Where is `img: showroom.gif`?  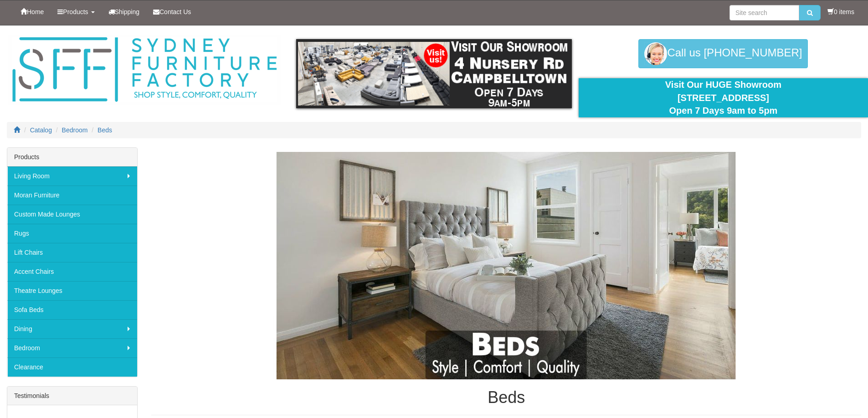 img: showroom.gif is located at coordinates (433, 74).